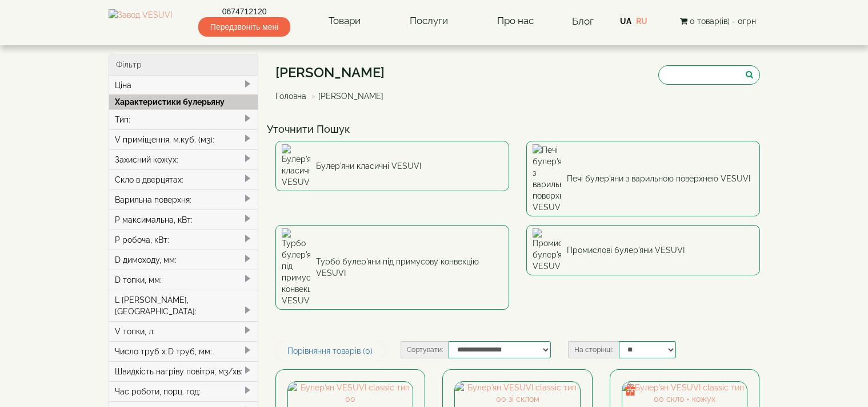 The height and width of the screenshot is (407, 868). I want to click on a: Турбо булер'яни під примусову конвекцію VESUVI Турбо булер'яни під примусову конвекцію VESUVI, so click(392, 267).